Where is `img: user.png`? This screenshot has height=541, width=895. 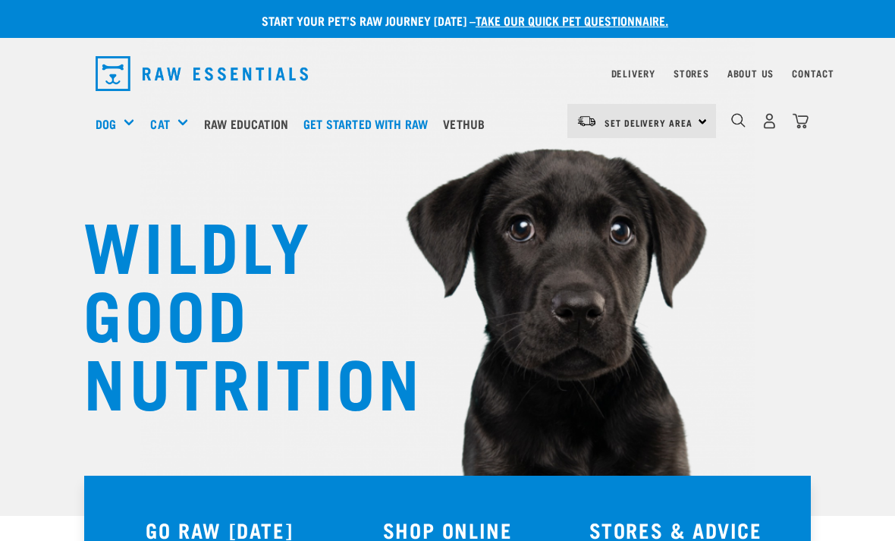 img: user.png is located at coordinates (769, 121).